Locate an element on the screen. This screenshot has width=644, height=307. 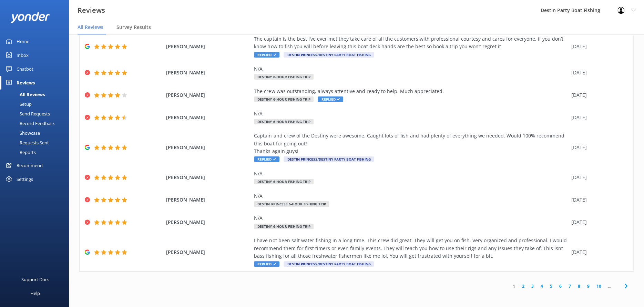
a: 1 is located at coordinates (514, 286).